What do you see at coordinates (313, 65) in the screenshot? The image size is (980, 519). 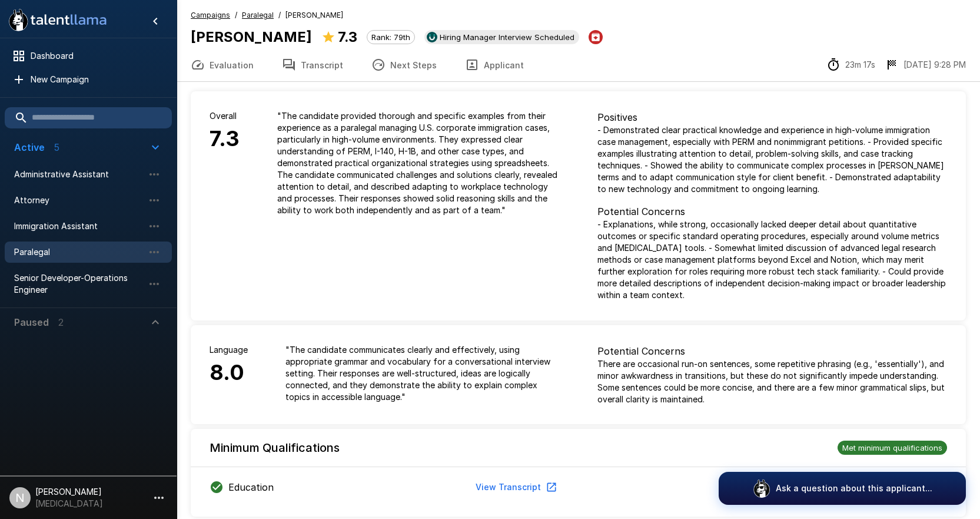 I see `button: Transcript` at bounding box center [313, 65].